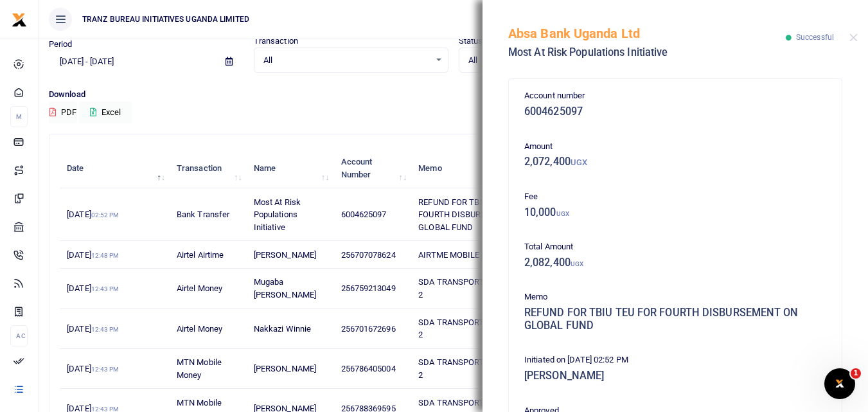 The width and height of the screenshot is (868, 412). Describe the element at coordinates (19, 18) in the screenshot. I see `a: logo-small logo-large logo-large` at that location.